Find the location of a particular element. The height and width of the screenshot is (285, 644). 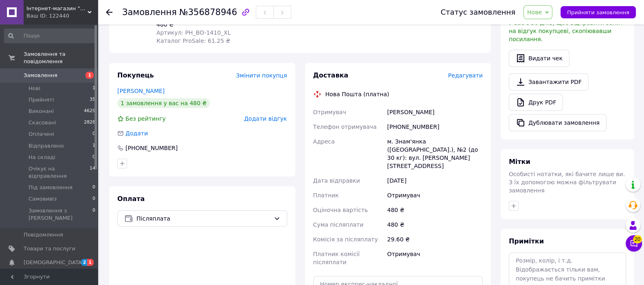

span: Під замовлення is located at coordinates (51, 188).